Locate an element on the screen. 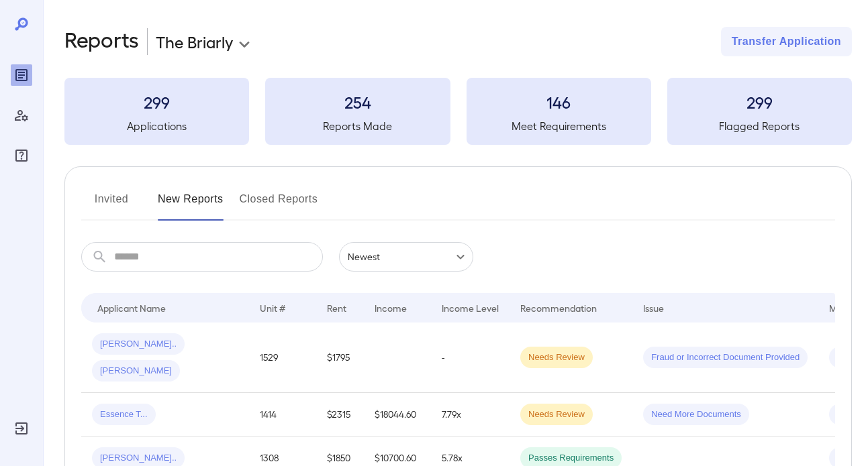  h3: 146 is located at coordinates (558, 102).